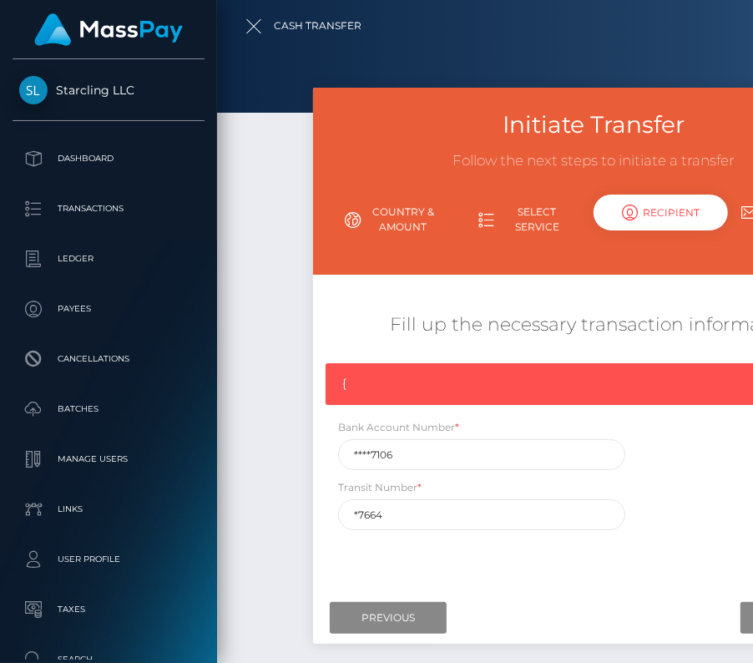  I want to click on p: Dashboard, so click(109, 159).